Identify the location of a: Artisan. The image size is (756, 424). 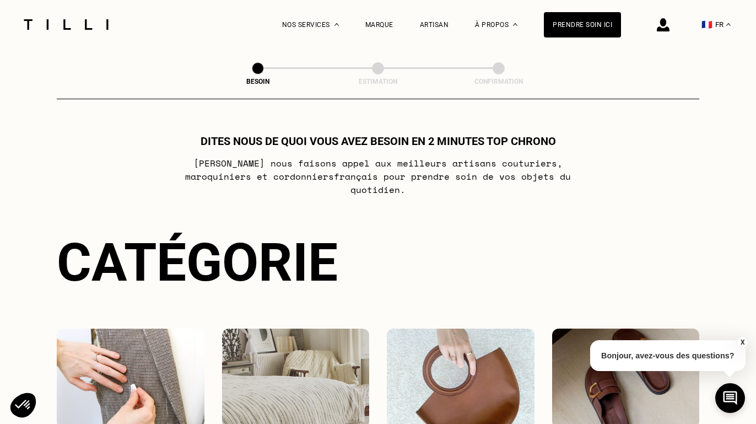
(434, 25).